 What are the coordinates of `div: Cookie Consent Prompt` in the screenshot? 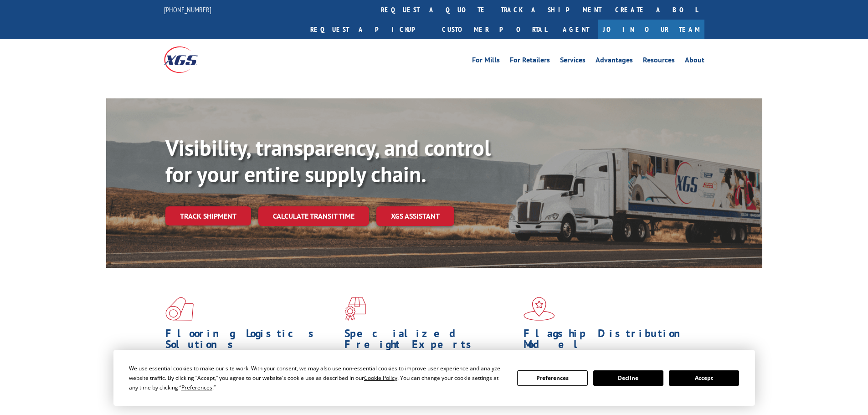 It's located at (434, 377).